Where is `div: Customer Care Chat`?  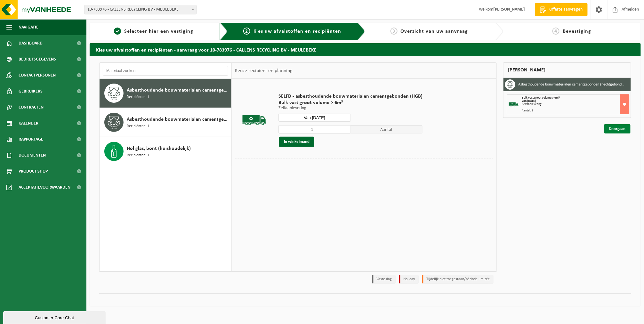
div: Customer Care Chat is located at coordinates (51, 8).